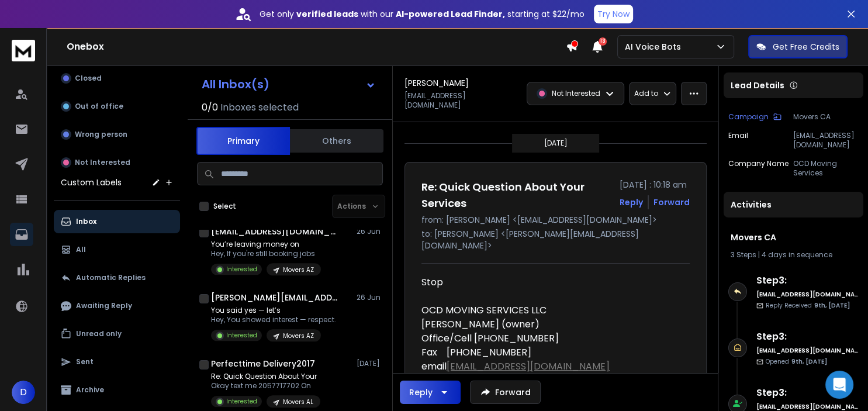  Describe the element at coordinates (101, 135) in the screenshot. I see `p: Wrong person` at that location.